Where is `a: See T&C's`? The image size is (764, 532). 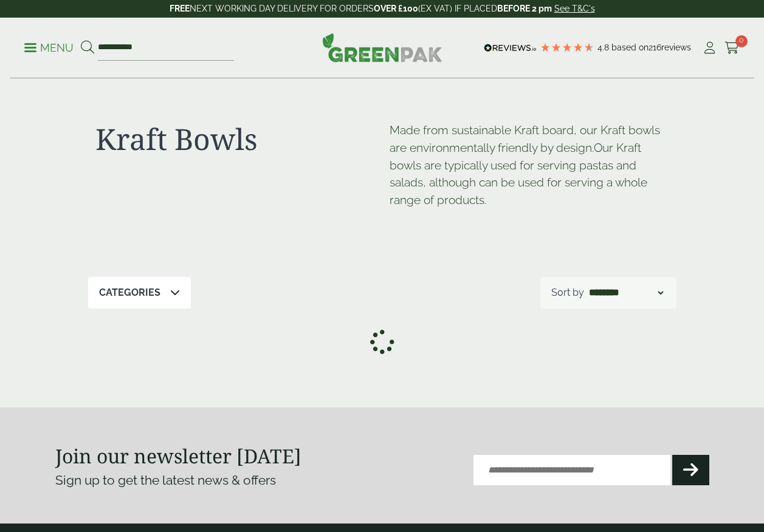
a: See T&C's is located at coordinates (574, 9).